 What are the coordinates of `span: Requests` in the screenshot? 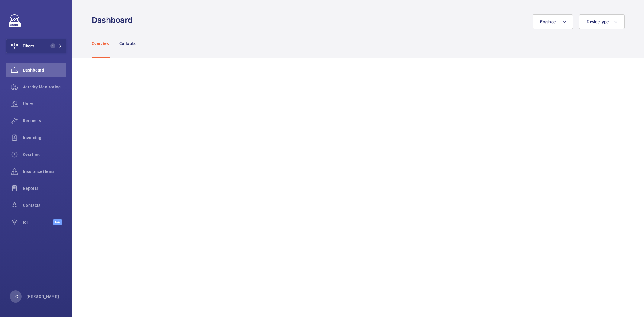 It's located at (45, 121).